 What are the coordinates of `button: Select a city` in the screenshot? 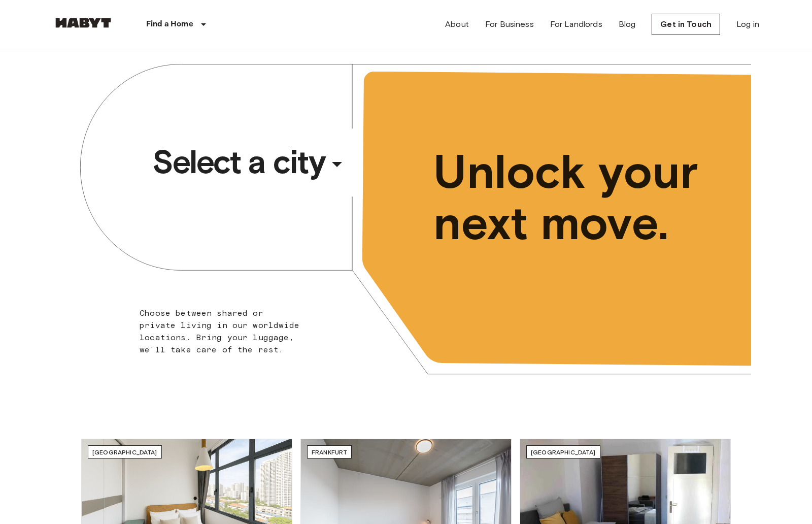 It's located at (251, 162).